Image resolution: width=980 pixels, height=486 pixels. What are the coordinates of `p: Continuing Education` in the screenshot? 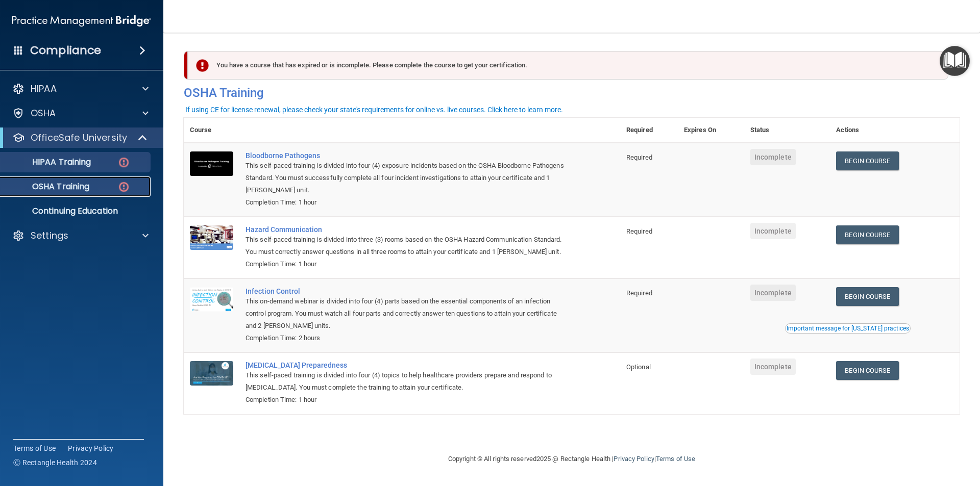 It's located at (76, 211).